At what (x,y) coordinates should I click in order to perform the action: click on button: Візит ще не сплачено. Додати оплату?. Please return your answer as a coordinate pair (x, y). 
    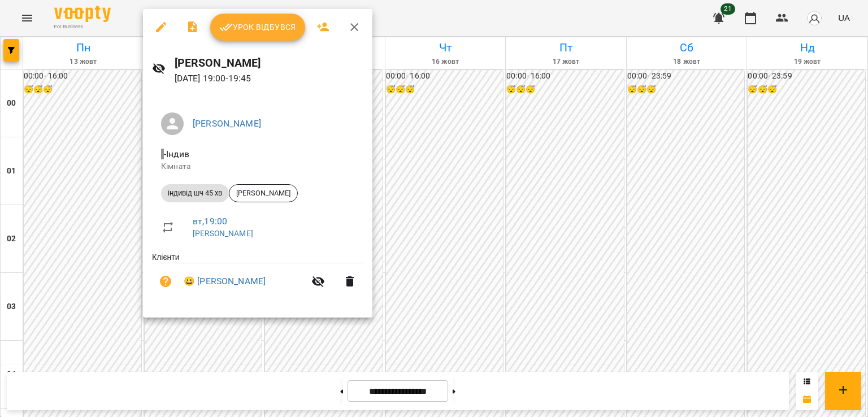
    Looking at the image, I should click on (165, 282).